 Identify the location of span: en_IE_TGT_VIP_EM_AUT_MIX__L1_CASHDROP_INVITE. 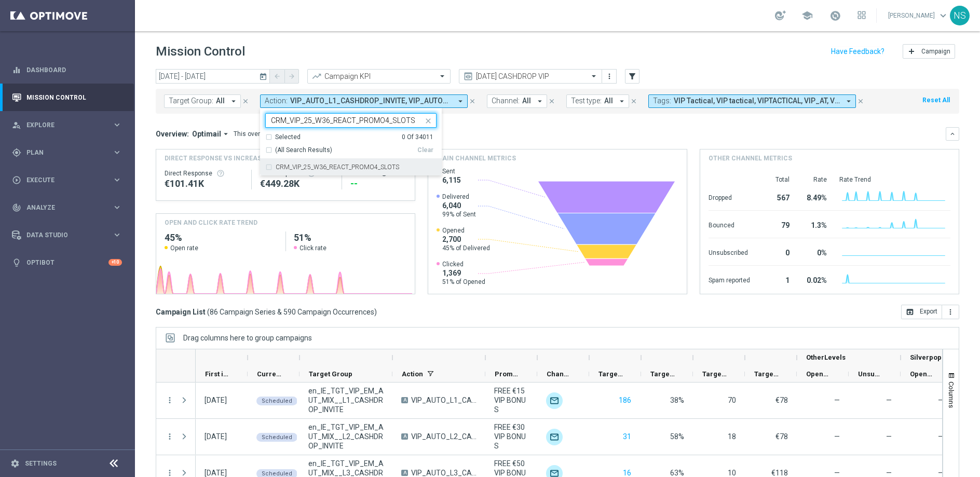
(346, 400).